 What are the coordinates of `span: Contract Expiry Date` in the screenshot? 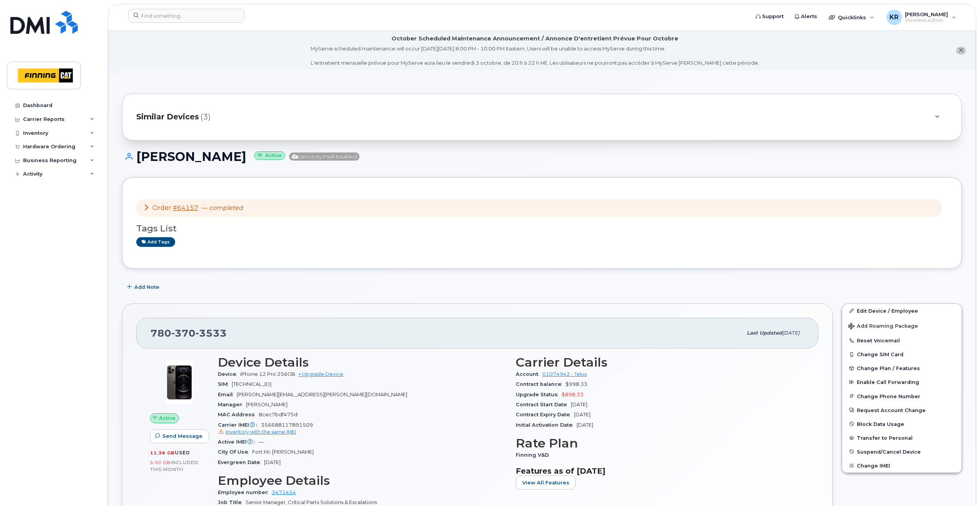 It's located at (545, 414).